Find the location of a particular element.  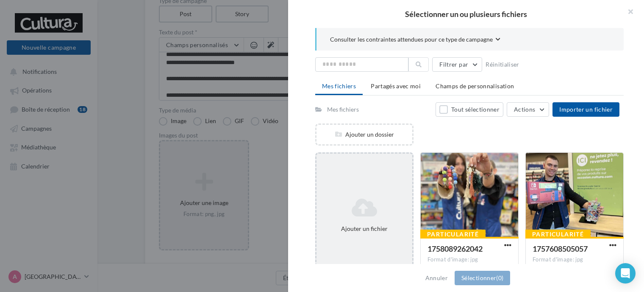

span: Champs de personnalisation is located at coordinates (474, 85).